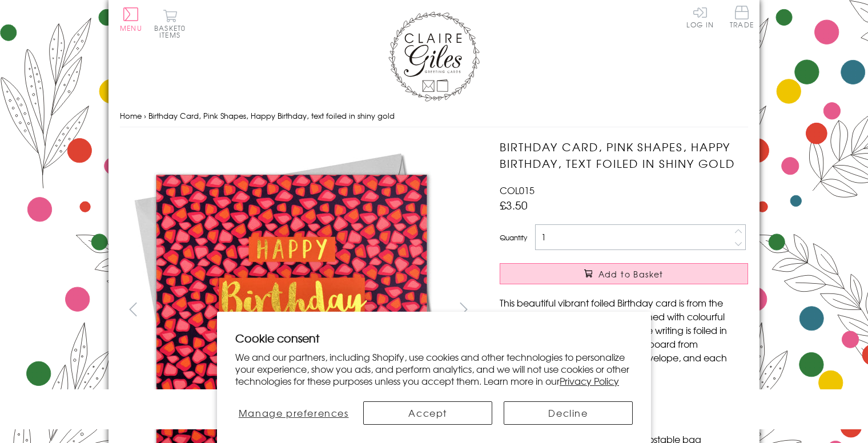  Describe the element at coordinates (464, 309) in the screenshot. I see `button: next` at that location.